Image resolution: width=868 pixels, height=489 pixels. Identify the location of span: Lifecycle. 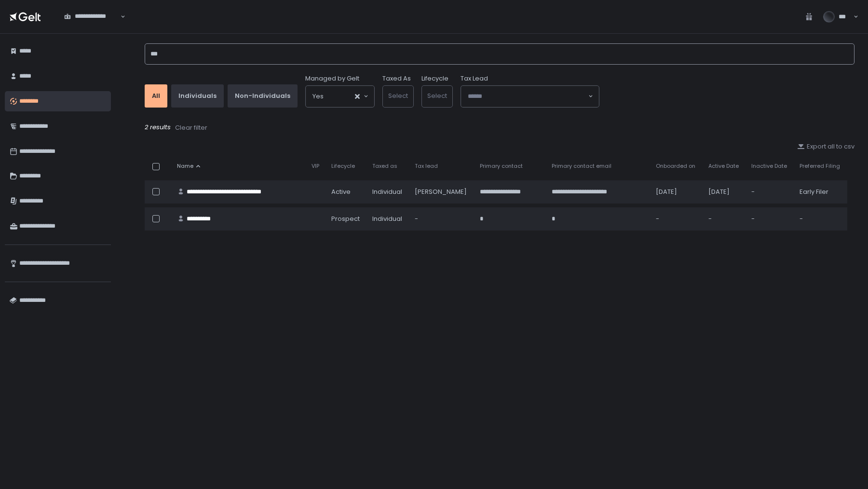
(343, 166).